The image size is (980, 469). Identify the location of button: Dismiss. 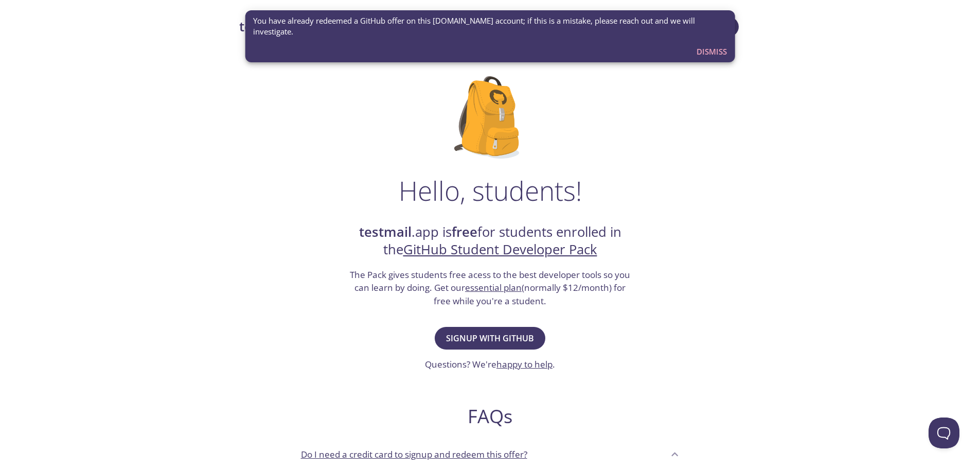
(711, 51).